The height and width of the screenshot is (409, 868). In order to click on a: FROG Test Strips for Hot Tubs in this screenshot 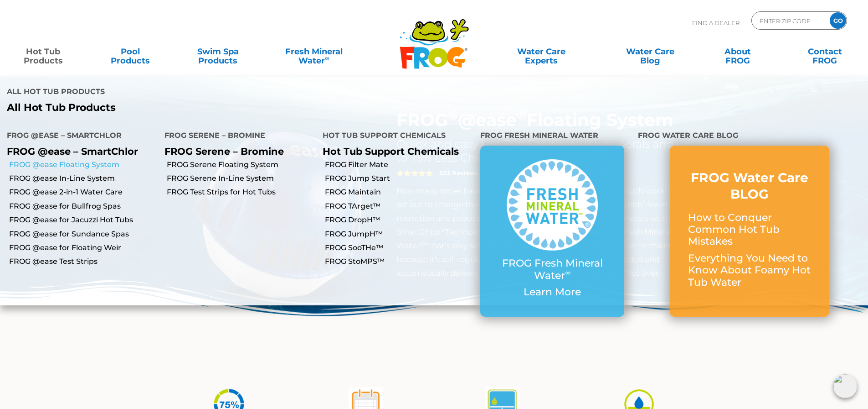, I will do `click(241, 192)`.